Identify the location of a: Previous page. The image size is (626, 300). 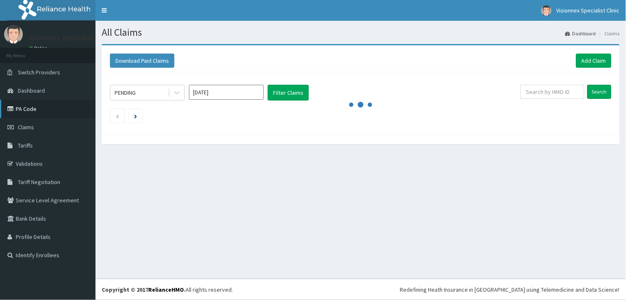
(117, 116).